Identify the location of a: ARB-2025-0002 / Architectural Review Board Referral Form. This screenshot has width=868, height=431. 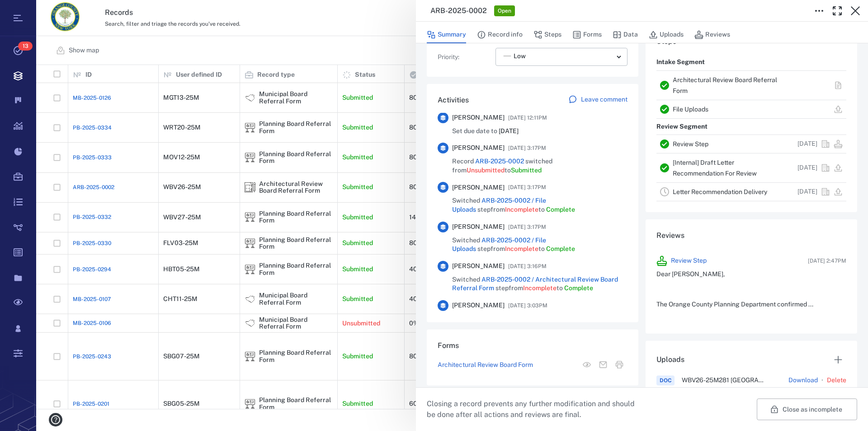
(535, 284).